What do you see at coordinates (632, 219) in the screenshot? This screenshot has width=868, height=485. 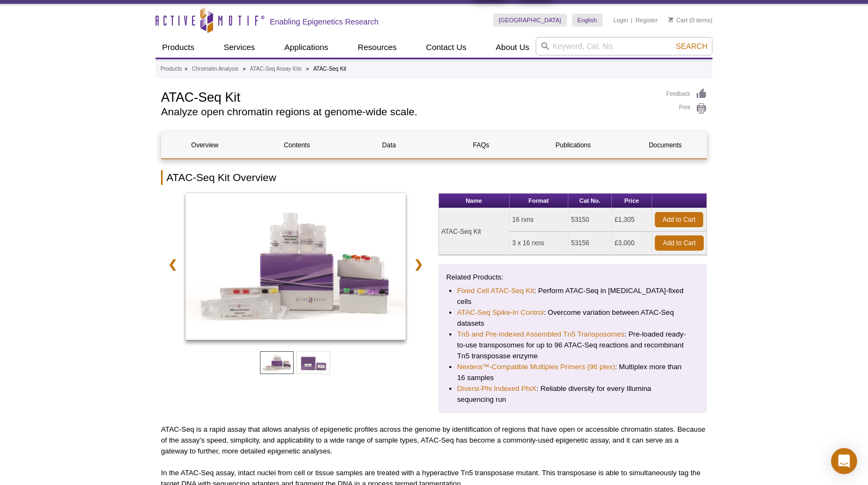 I see `td: £1,305` at bounding box center [632, 219].